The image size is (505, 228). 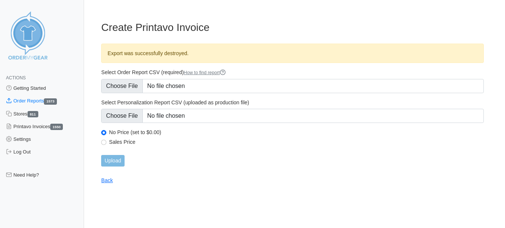 I want to click on label: Select Order Report CSV (required), so click(x=292, y=72).